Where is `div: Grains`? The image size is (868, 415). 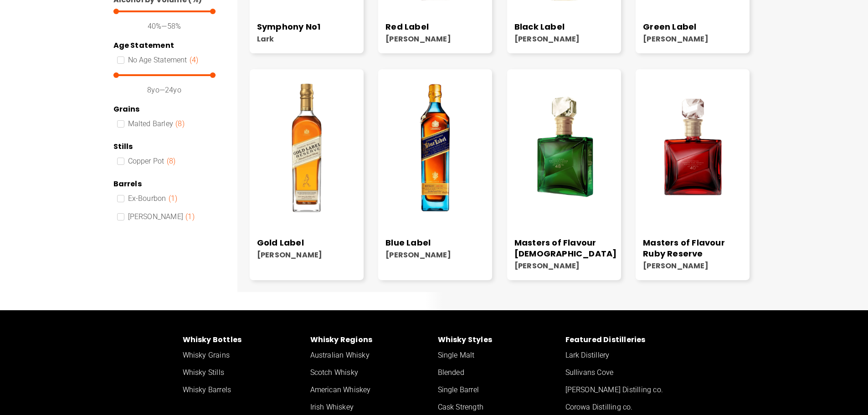 div: Grains is located at coordinates (171, 110).